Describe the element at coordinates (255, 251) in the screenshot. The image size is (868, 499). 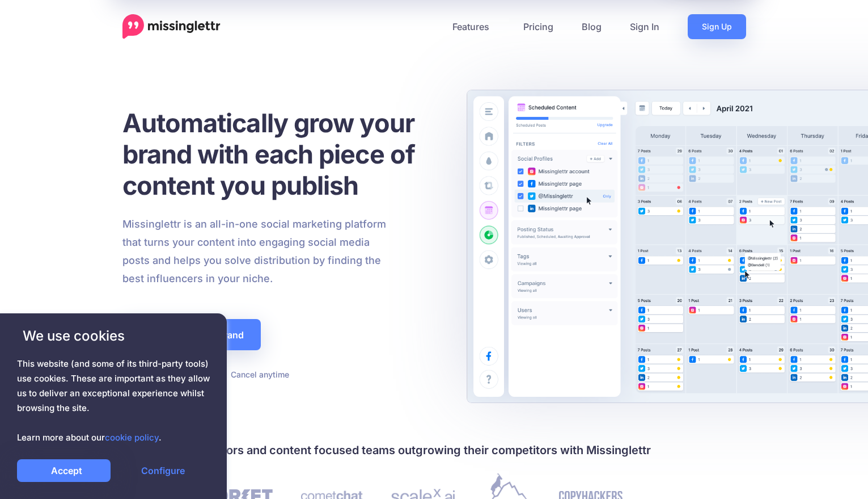
I see `p: Missinglettr is an all-in-one social marketing platform that turns your content into engaging soc...` at that location.